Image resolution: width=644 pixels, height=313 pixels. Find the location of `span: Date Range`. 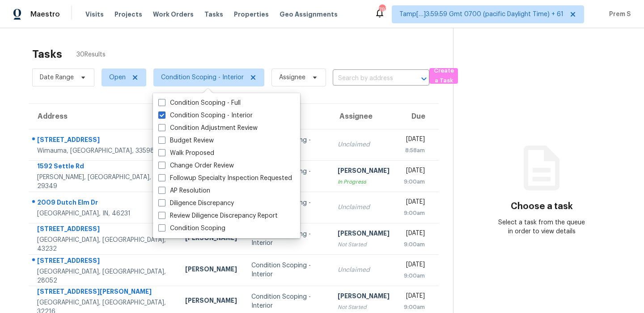

span: Date Range is located at coordinates (57, 77).